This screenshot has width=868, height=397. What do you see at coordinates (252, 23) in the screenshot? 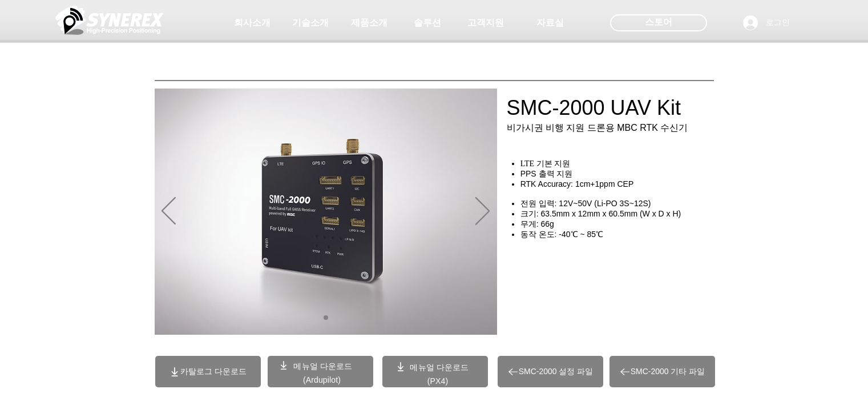
I see `a: 회사소개` at bounding box center [252, 23].